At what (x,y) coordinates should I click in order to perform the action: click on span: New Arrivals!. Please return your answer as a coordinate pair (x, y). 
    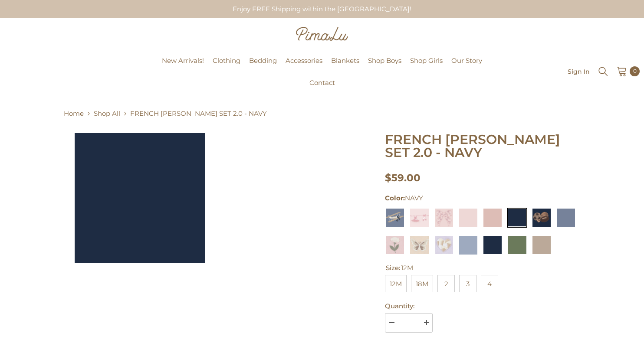
    Looking at the image, I should click on (183, 60).